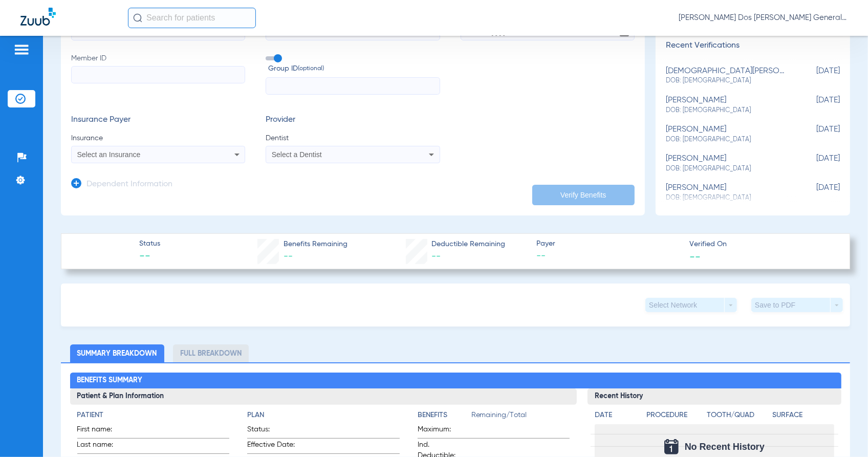  I want to click on app-breakdown-title: Patient, so click(153, 415).